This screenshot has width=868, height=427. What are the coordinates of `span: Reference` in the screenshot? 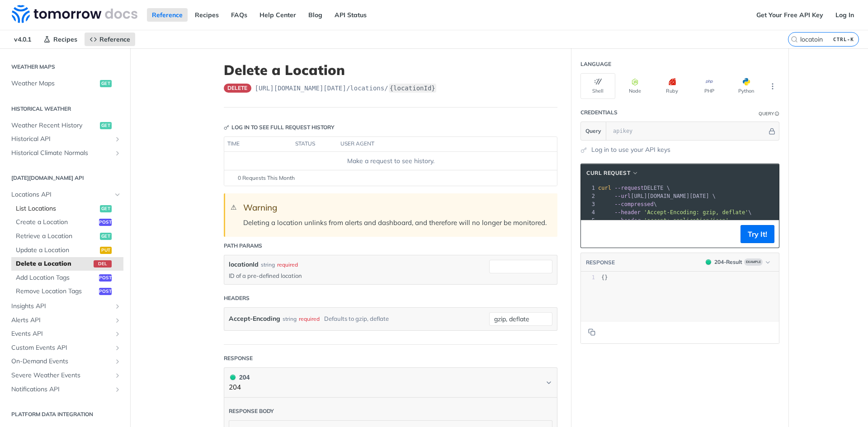 It's located at (115, 40).